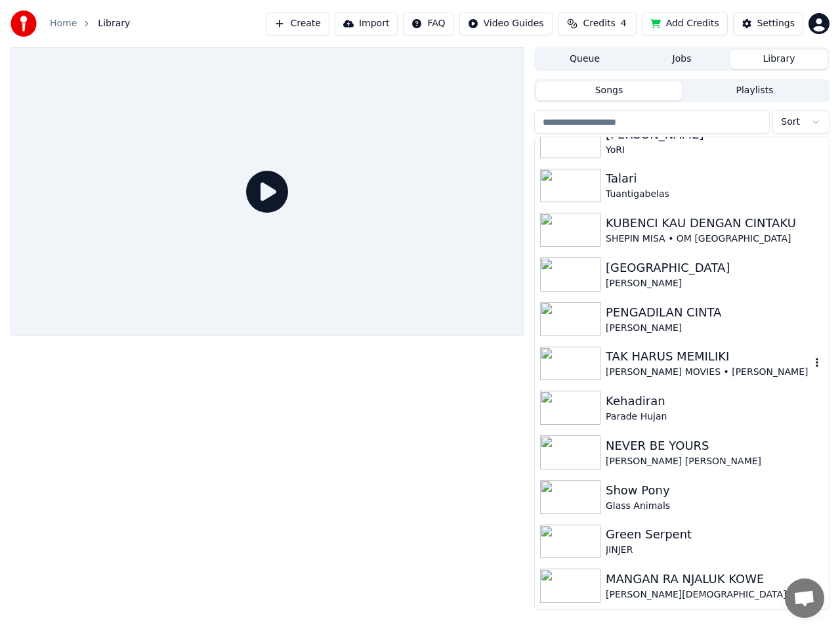 Image resolution: width=840 pixels, height=631 pixels. I want to click on div: JINJER, so click(715, 550).